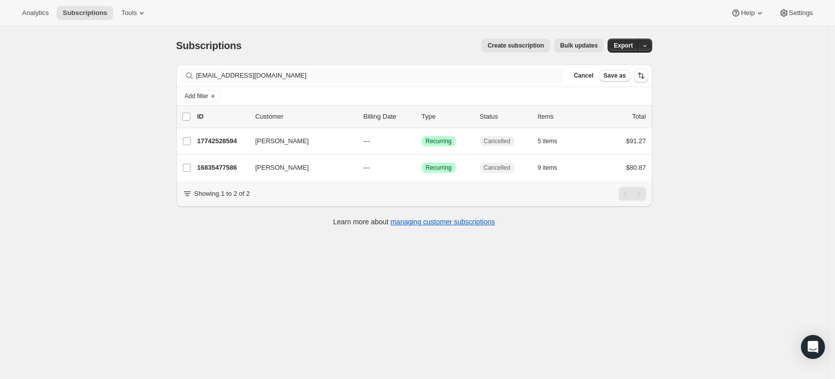  Describe the element at coordinates (636, 167) in the screenshot. I see `span: $80.87` at that location.